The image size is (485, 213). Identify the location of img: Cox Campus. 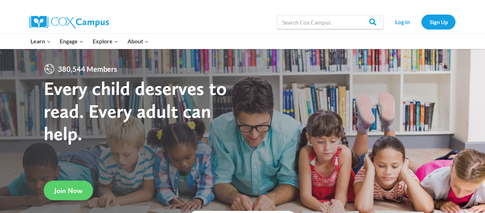
(69, 22).